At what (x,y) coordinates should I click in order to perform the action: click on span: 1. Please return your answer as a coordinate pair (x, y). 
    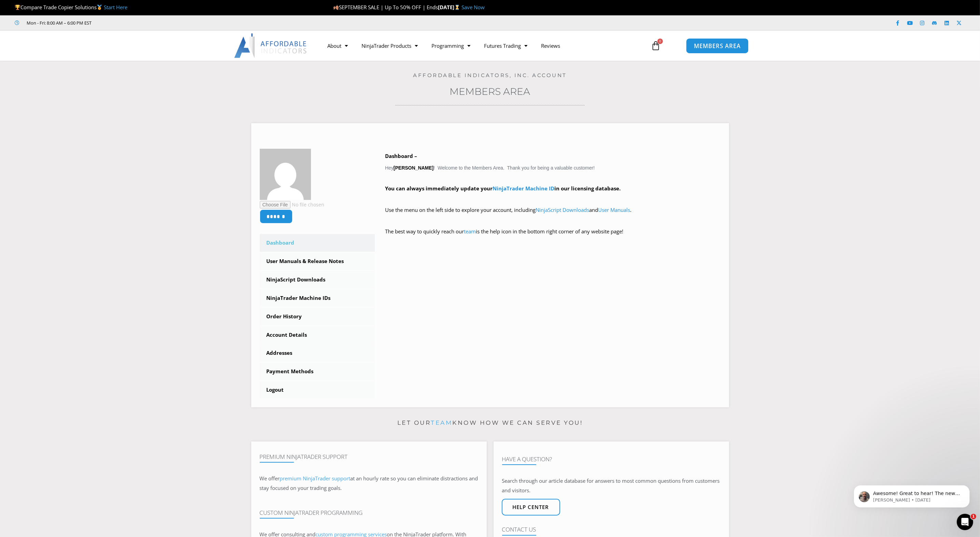
    Looking at the image, I should click on (974, 517).